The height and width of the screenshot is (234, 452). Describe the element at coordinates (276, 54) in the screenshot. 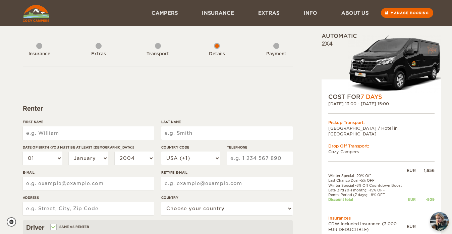

I see `div: Payment` at that location.